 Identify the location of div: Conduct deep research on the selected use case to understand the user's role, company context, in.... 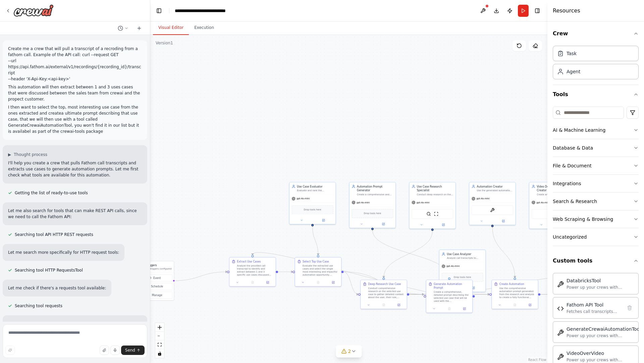
(435, 194).